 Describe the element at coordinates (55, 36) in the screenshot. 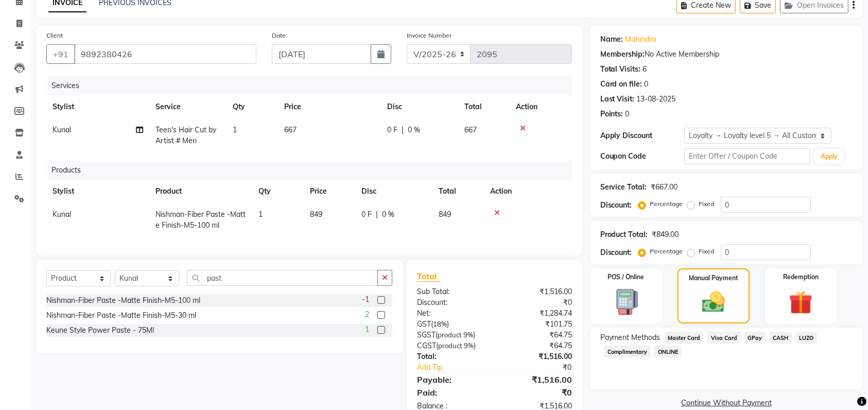

I see `label: Client` at that location.